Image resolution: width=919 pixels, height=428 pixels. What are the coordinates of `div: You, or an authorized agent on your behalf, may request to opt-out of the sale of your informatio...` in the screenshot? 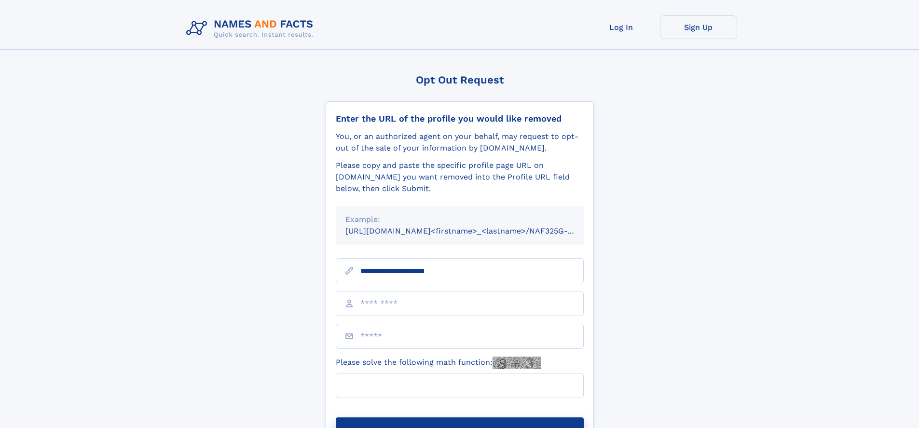 It's located at (460, 142).